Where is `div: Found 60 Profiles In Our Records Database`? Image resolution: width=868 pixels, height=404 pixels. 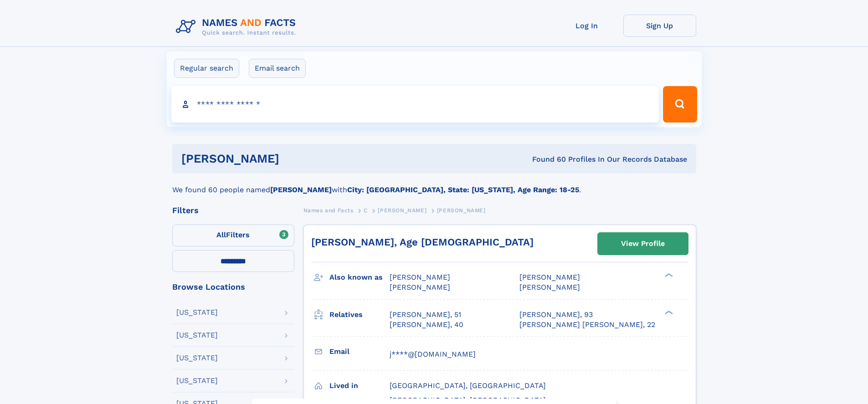 div: Found 60 Profiles In Our Records Database is located at coordinates (546, 159).